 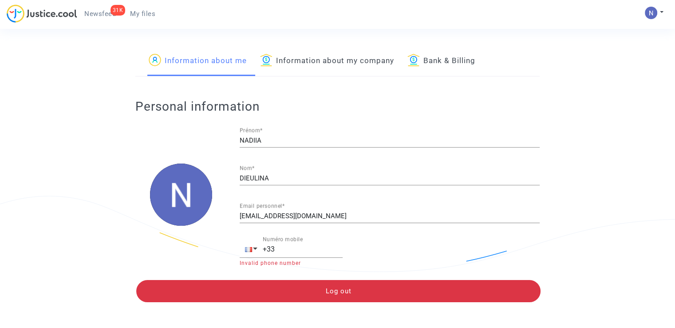 I want to click on span: Invalid phone number, so click(x=270, y=263).